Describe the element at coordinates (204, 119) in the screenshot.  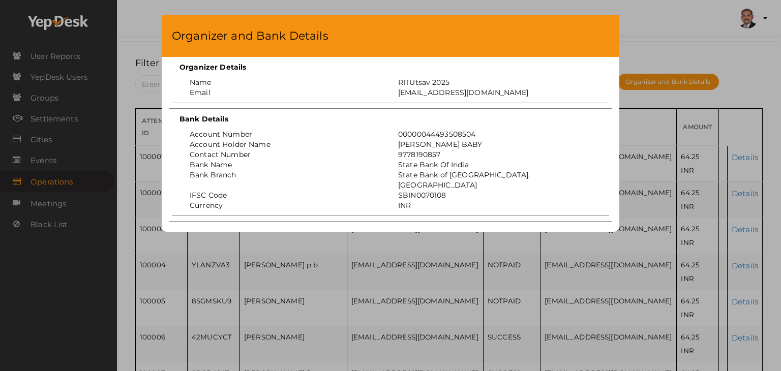
I see `strong: Bank Details` at that location.